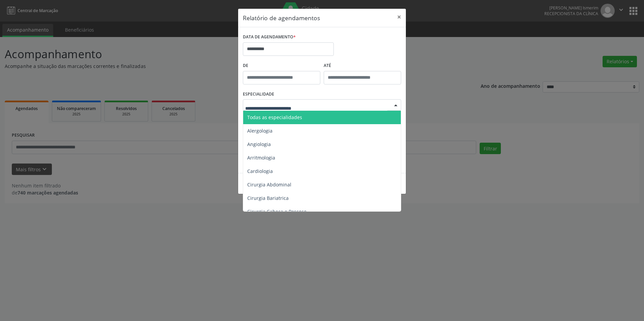 The image size is (644, 321). Describe the element at coordinates (281, 18) in the screenshot. I see `h5: Relatório de agendamentos` at that location.